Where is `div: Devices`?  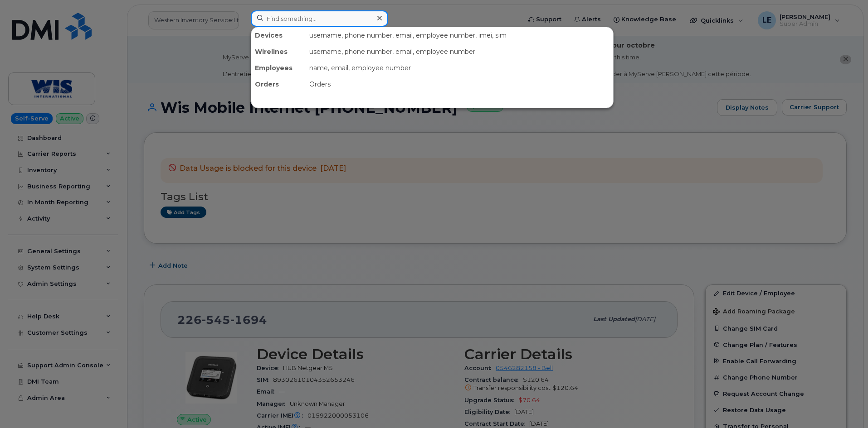
div: Devices is located at coordinates (278, 35).